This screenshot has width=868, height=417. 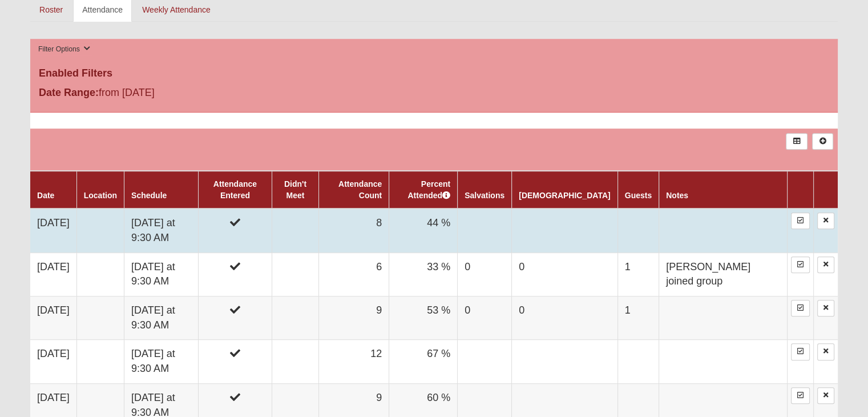 I want to click on td: 44 %, so click(x=424, y=230).